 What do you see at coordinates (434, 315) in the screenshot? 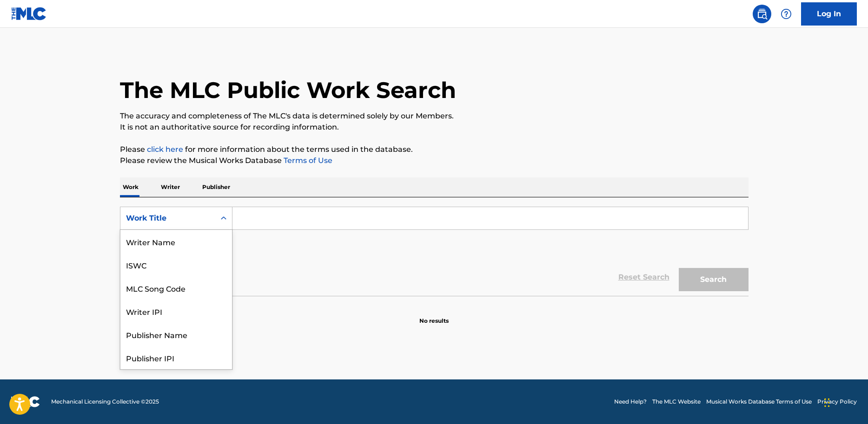
I see `p: No results` at bounding box center [434, 315].